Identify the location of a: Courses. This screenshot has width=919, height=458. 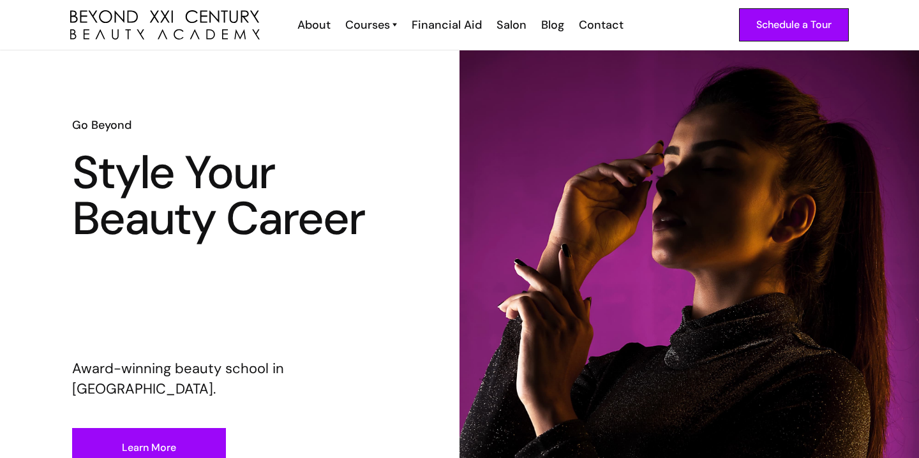
(371, 25).